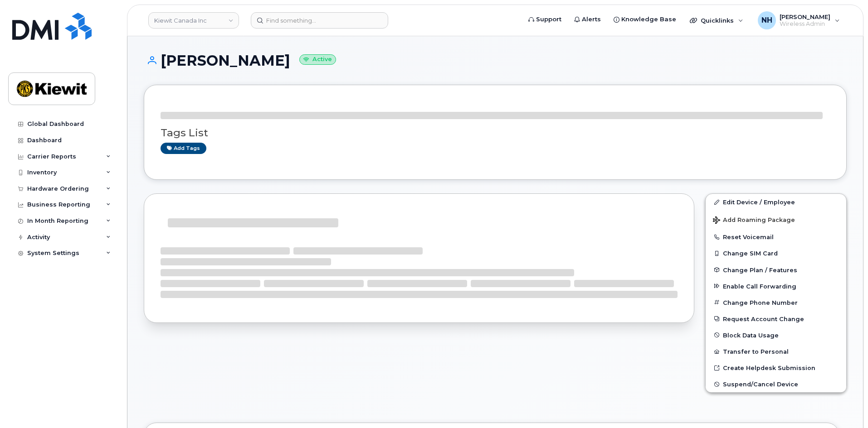 This screenshot has height=428, width=868. I want to click on h3: Tags List, so click(495, 133).